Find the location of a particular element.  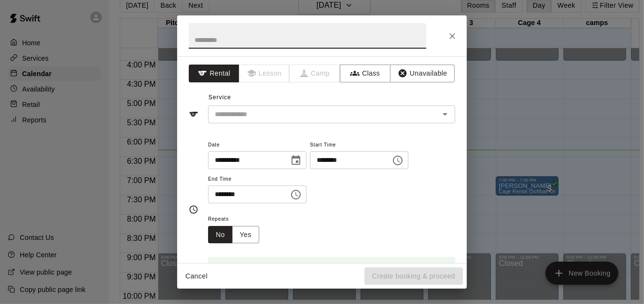

span: Date is located at coordinates (257, 145).